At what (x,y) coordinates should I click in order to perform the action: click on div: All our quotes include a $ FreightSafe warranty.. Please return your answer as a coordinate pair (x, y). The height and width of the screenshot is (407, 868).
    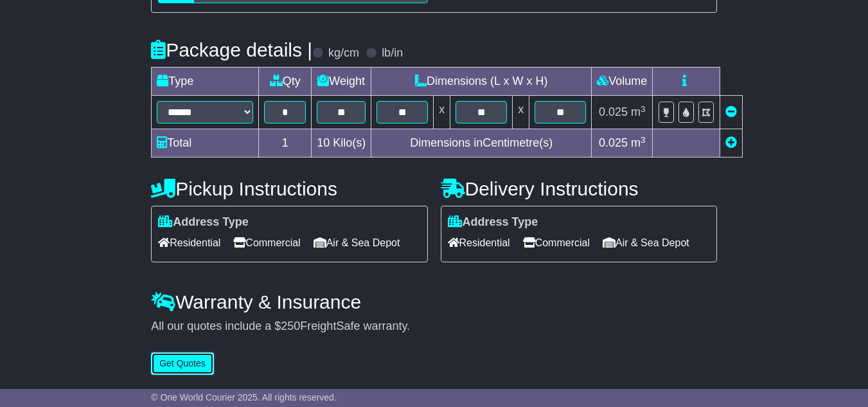
    Looking at the image, I should click on (434, 327).